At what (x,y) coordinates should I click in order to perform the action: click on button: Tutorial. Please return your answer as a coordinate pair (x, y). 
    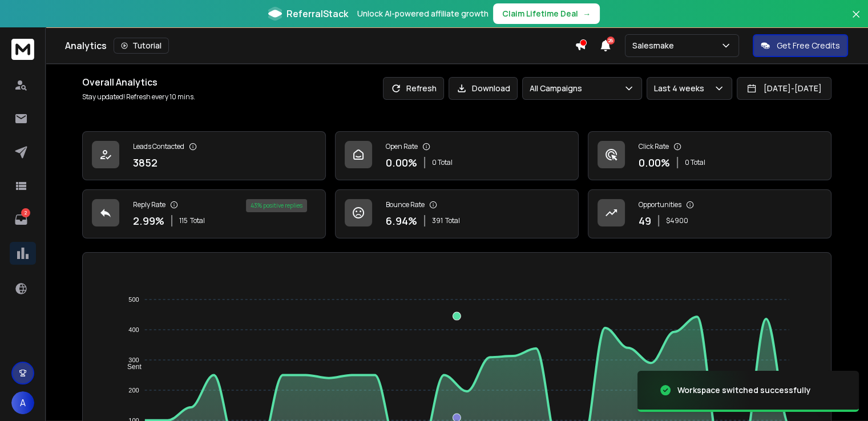
    Looking at the image, I should click on (141, 45).